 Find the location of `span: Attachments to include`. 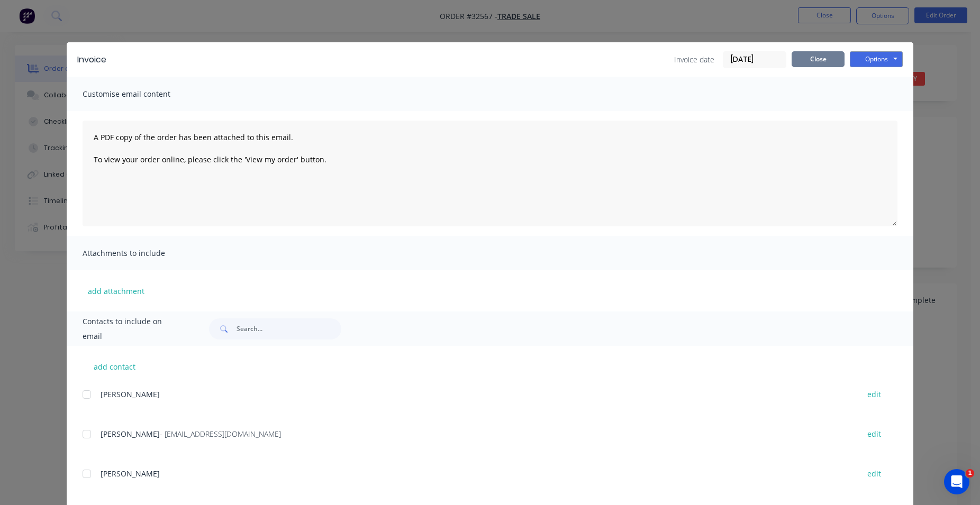

span: Attachments to include is located at coordinates (141, 253).